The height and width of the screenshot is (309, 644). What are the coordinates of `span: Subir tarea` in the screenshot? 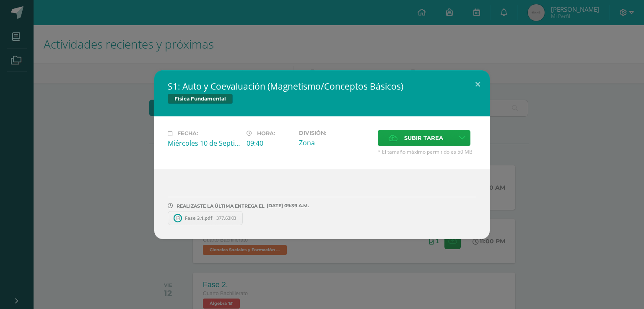 It's located at (423, 138).